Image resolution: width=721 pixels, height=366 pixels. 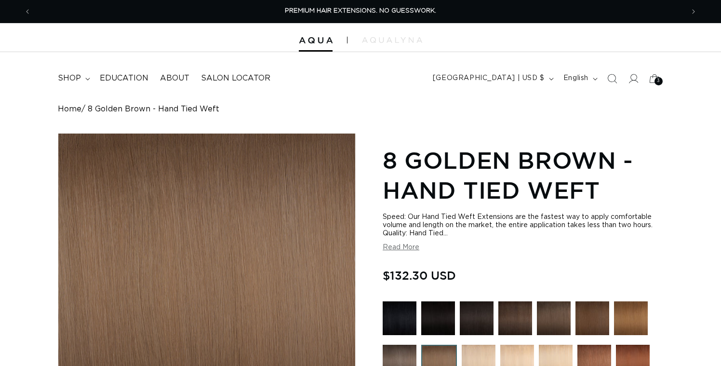 I want to click on summary: Search, so click(x=612, y=79).